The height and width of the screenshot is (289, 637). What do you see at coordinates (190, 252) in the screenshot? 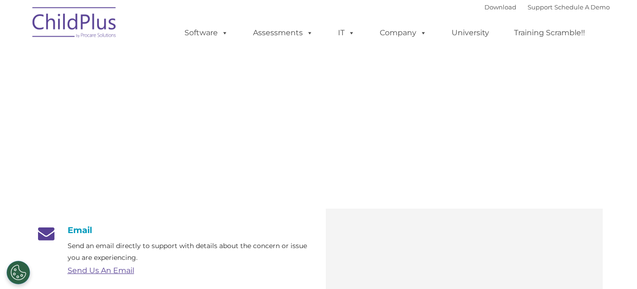
I see `p: Send an email directly to support with details about the concern or issue you are experiencing.` at bounding box center [190, 252].